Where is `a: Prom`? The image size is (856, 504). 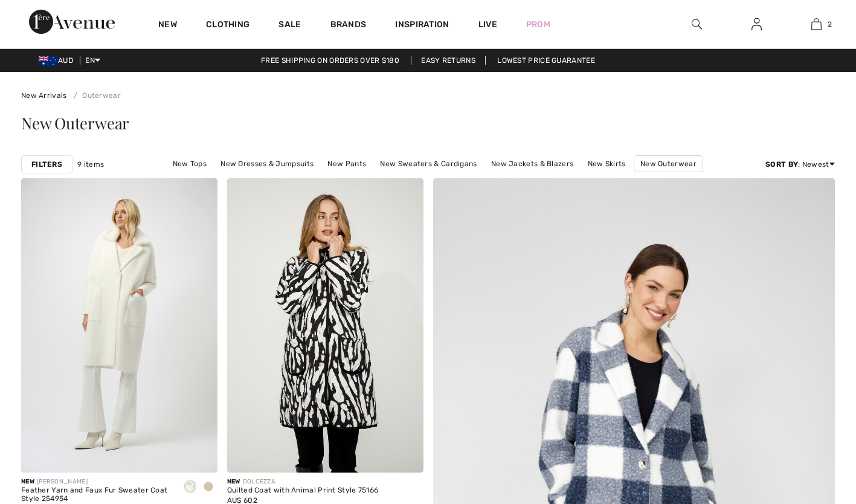
a: Prom is located at coordinates (538, 24).